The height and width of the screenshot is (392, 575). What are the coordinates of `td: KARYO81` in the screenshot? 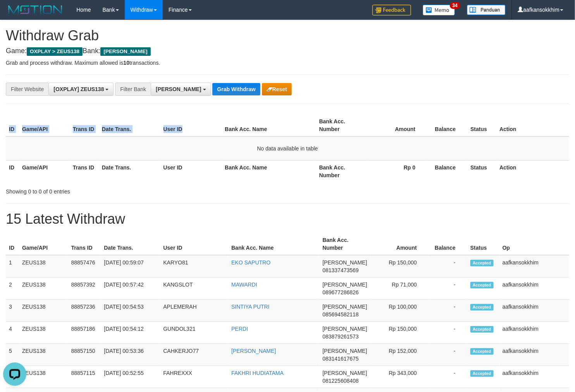 It's located at (194, 266).